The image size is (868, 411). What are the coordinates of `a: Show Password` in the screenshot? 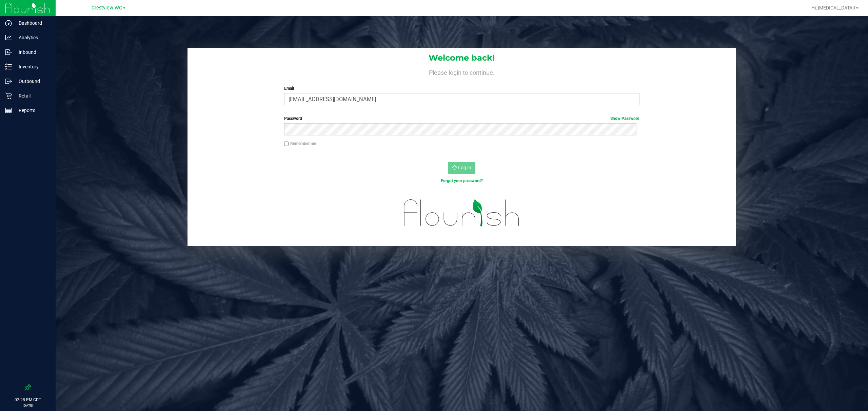 It's located at (625, 119).